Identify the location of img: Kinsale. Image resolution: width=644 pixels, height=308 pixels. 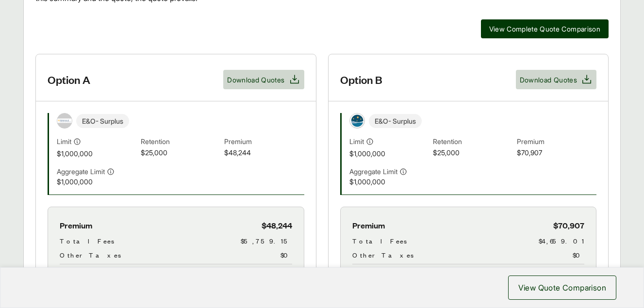
(64, 120).